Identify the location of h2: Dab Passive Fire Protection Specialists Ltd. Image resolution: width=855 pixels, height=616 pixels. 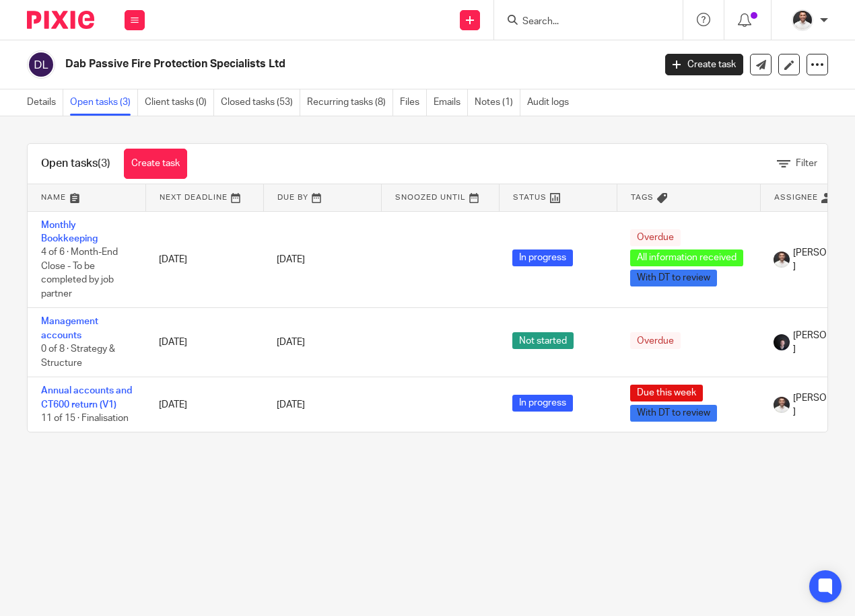
(297, 64).